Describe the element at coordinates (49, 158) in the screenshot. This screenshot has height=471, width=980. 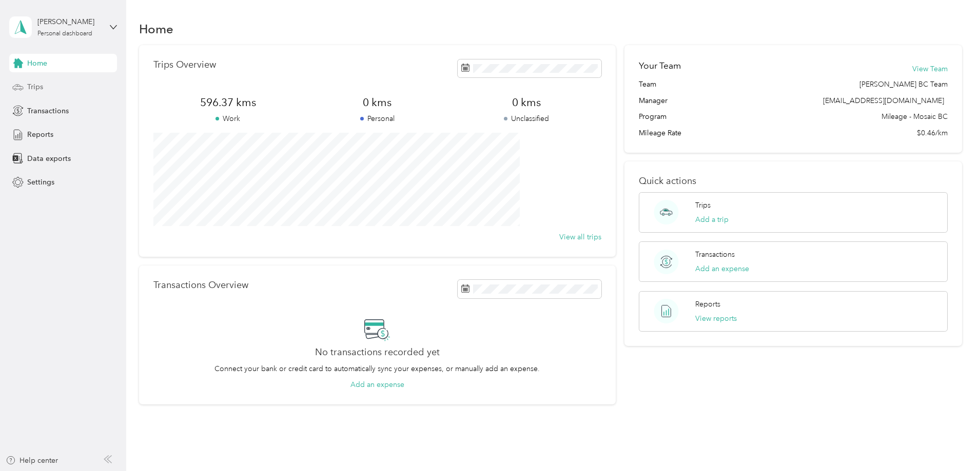
I see `span: Data exports` at that location.